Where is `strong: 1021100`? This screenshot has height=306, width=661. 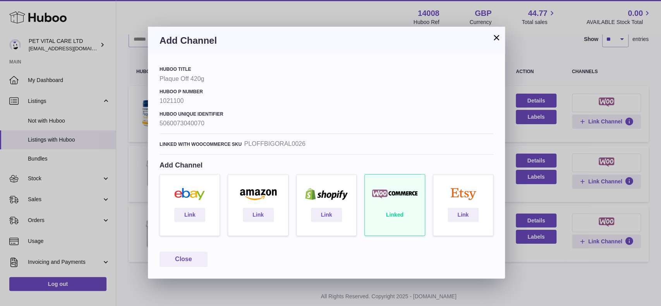 strong: 1021100 is located at coordinates (326, 101).